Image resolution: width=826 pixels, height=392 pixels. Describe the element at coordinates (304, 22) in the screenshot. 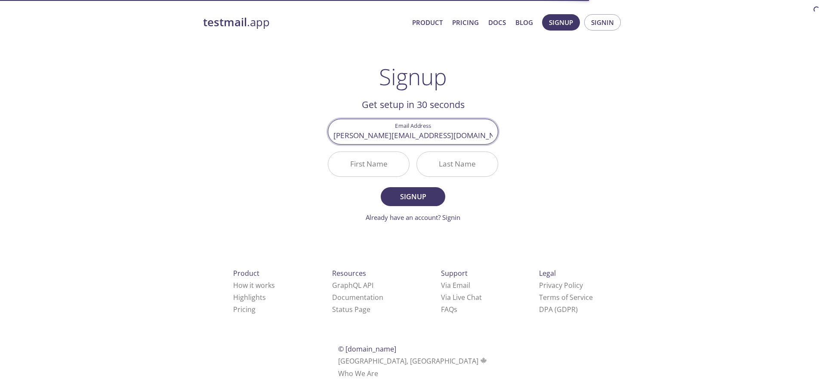

I see `a: testmail.app` at that location.